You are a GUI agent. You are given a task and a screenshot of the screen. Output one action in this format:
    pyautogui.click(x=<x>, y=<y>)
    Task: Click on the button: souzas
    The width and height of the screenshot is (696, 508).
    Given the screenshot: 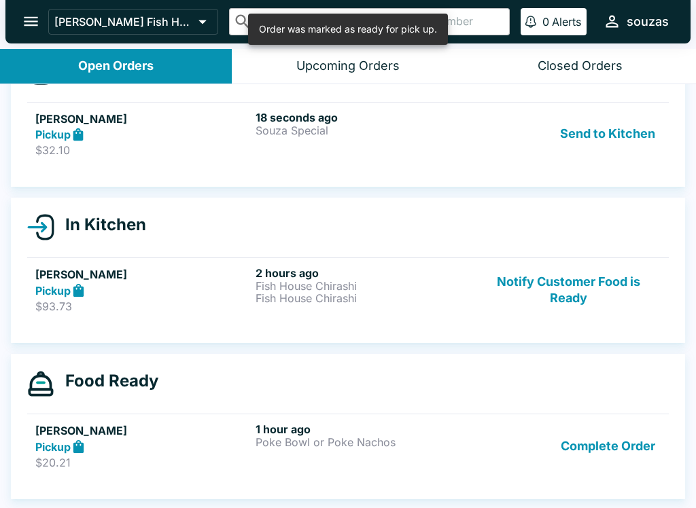 What is the action you would take?
    pyautogui.click(x=635, y=21)
    